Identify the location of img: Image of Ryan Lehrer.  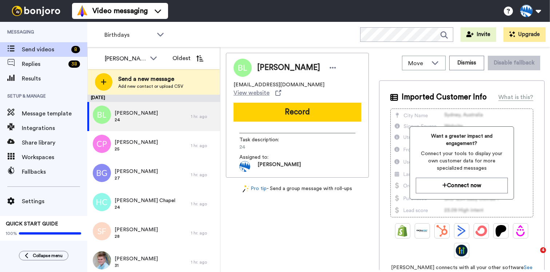
(243, 68).